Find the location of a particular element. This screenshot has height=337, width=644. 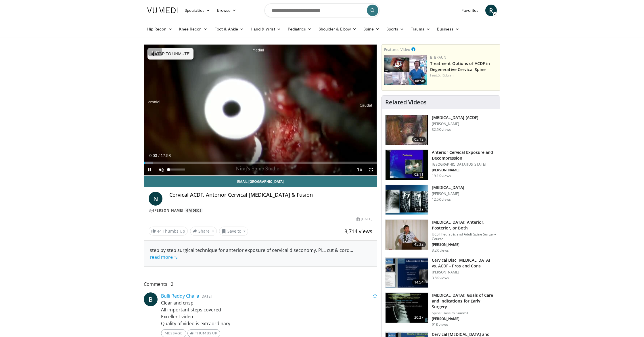

span: 08:58 is located at coordinates (420, 81).